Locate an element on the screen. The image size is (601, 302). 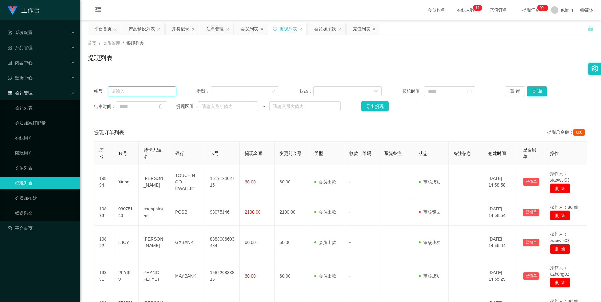
td: TOUCH N GO EWALLET is located at coordinates (188, 182).